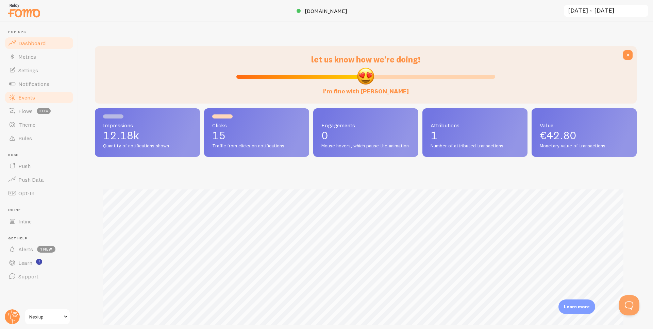  Describe the element at coordinates (27, 98) in the screenshot. I see `span: Events` at that location.